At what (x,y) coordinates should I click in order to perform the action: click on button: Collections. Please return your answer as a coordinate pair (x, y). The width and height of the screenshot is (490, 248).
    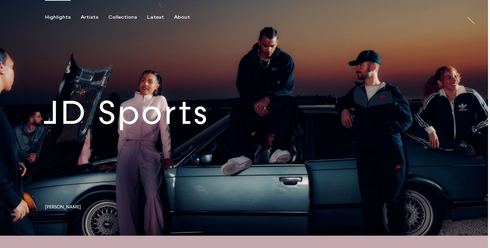
    Looking at the image, I should click on (128, 17).